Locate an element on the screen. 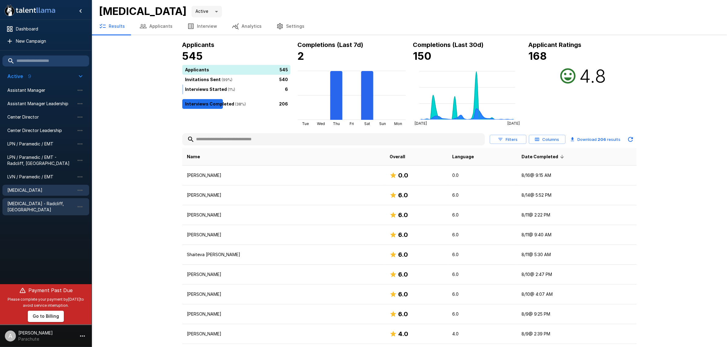 This screenshot has width=727, height=347. h6: 0.0 is located at coordinates (403, 176).